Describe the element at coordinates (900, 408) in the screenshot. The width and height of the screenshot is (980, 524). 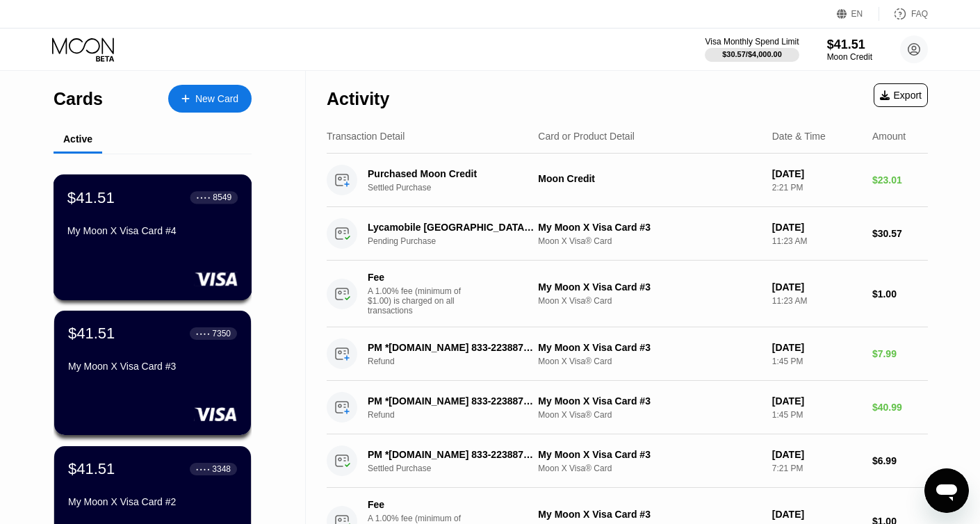
I see `div: $40.99` at that location.